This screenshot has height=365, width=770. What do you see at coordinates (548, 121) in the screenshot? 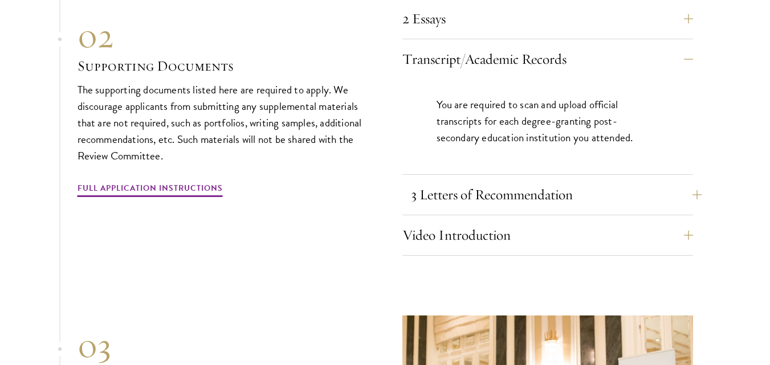
I see `p: You are required to scan and upload official transcripts for each degree-granting post-secondary ...` at bounding box center [548, 121].